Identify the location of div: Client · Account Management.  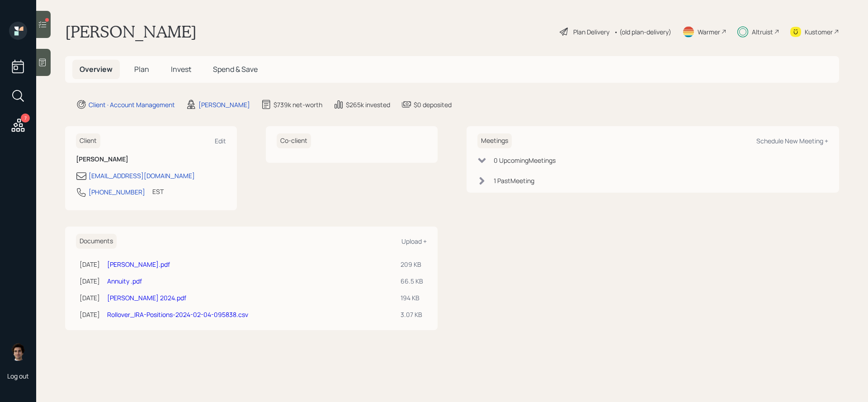
(131, 104).